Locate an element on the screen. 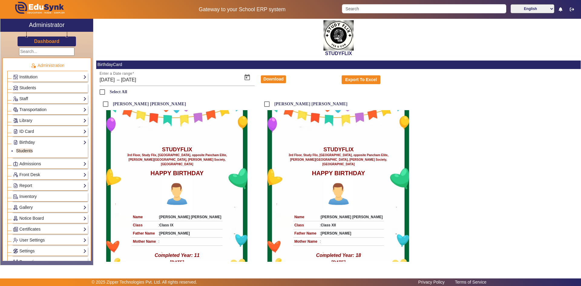 The width and height of the screenshot is (581, 286). img: Inventory.png is located at coordinates (15, 196).